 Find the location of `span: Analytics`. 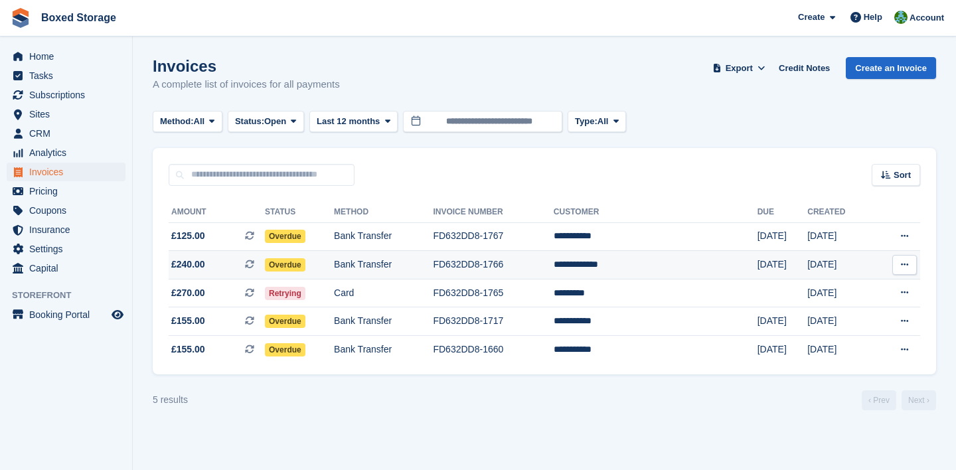

span: Analytics is located at coordinates (69, 153).